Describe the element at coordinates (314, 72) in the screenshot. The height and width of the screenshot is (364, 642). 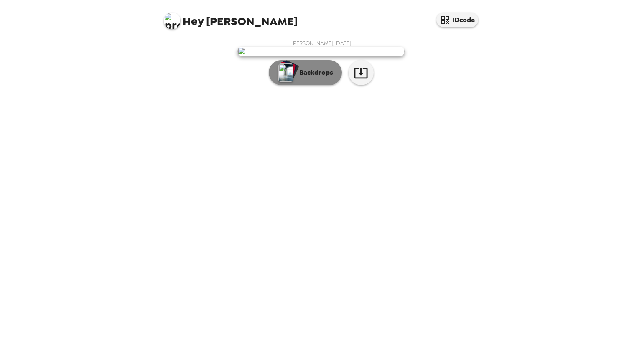
I see `p: Backdrops` at that location.